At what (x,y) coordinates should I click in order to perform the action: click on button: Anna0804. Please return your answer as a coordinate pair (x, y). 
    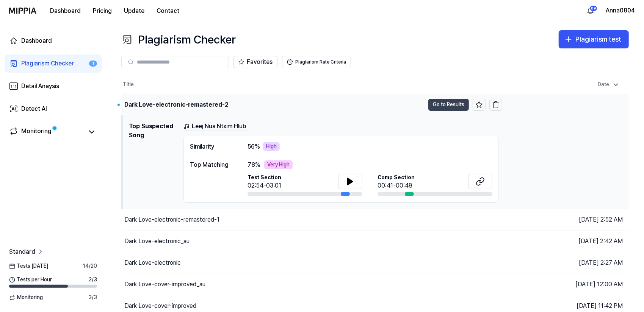
    Looking at the image, I should click on (620, 10).